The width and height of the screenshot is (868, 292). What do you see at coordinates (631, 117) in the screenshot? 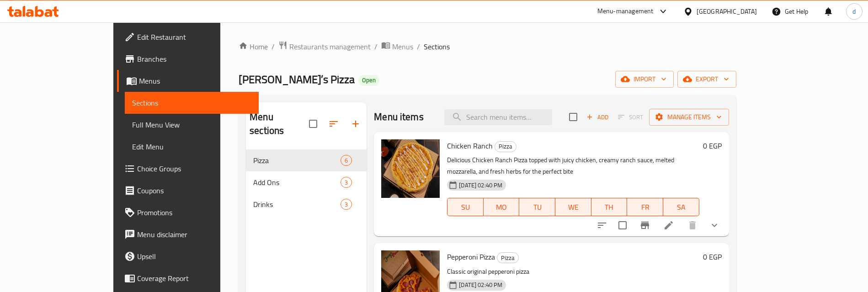
I see `span: Select section first` at bounding box center [631, 117].